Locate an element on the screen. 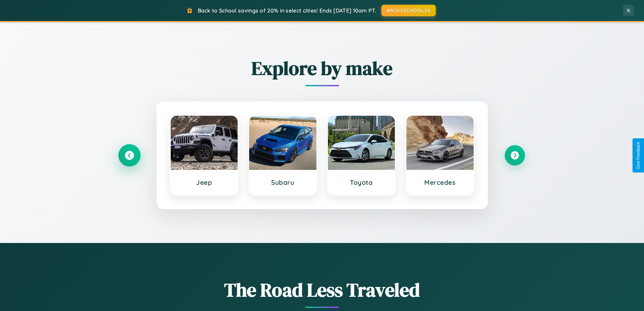 The height and width of the screenshot is (311, 644). h3: Toyota is located at coordinates (362, 182).